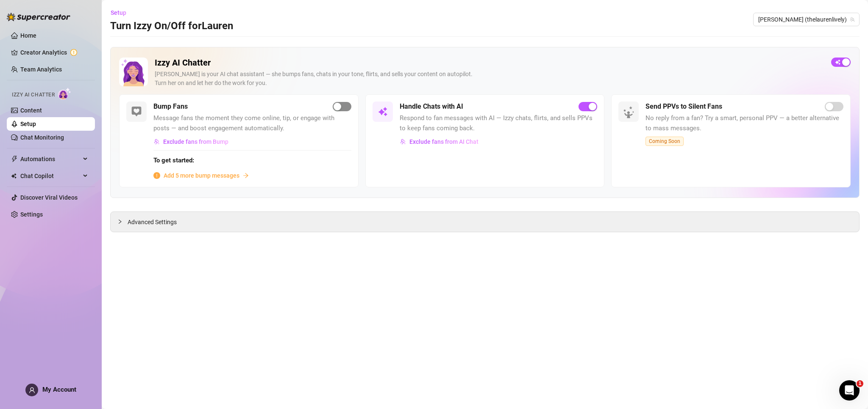 The image size is (868, 409). I want to click on img: AI Chatter, so click(64, 93).